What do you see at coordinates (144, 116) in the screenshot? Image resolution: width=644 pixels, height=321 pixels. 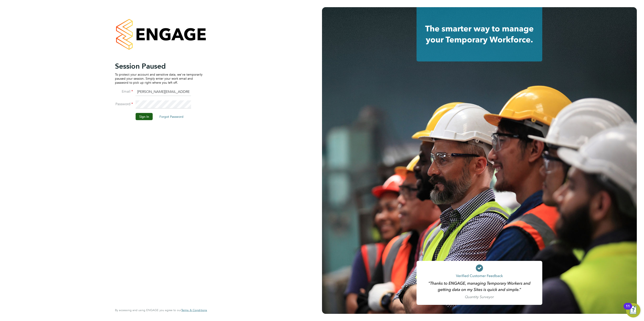 I see `button: Sign In` at bounding box center [144, 116].